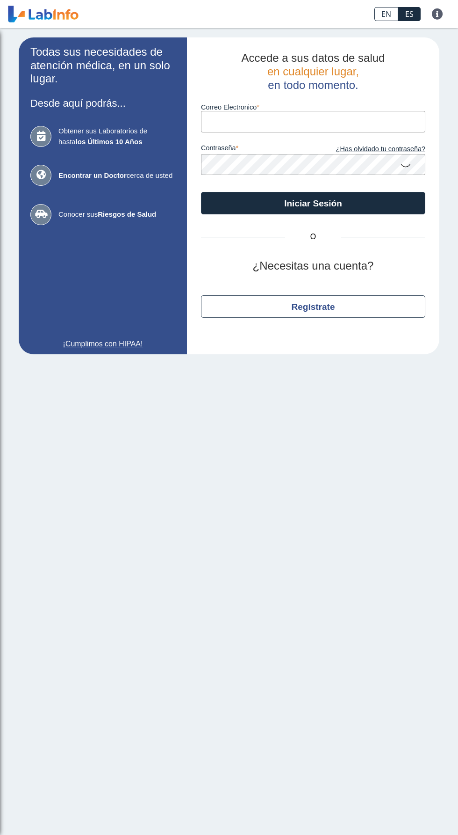  What do you see at coordinates (93, 175) in the screenshot?
I see `b: Encontrar un Doctor` at bounding box center [93, 175].